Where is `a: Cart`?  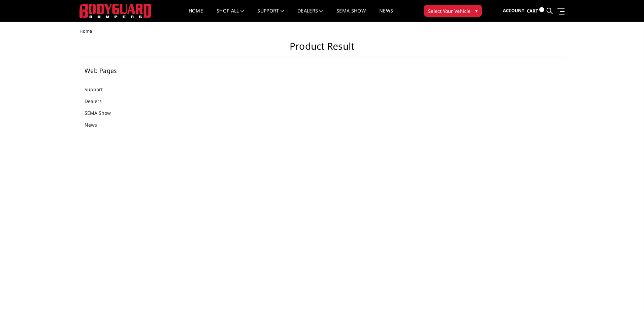 a: Cart is located at coordinates (536, 11).